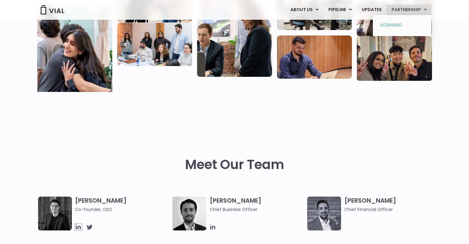 The width and height of the screenshot is (469, 244). What do you see at coordinates (154, 44) in the screenshot?
I see `img: Eight people standing and sitting in an office` at bounding box center [154, 44].